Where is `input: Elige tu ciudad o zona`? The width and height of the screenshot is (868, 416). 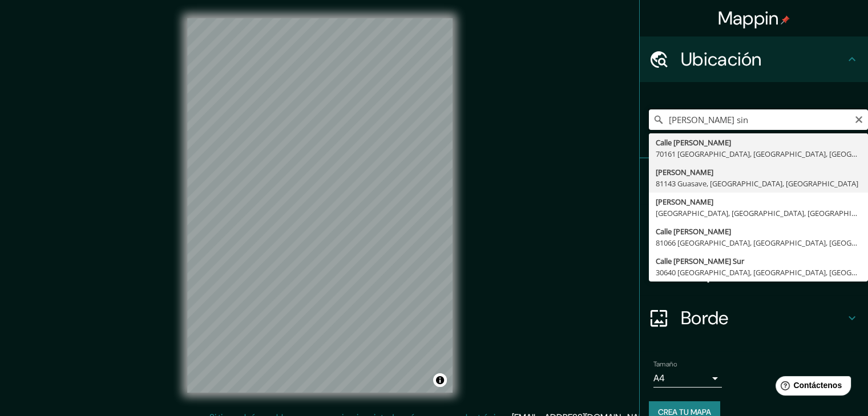 input: Elige tu ciudad o zona is located at coordinates (758, 120).